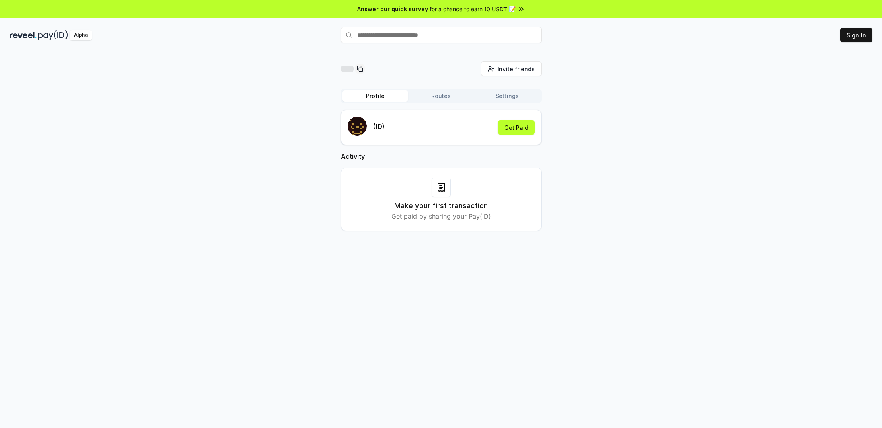 This screenshot has height=428, width=882. Describe the element at coordinates (379, 127) in the screenshot. I see `p: (ID)` at that location.